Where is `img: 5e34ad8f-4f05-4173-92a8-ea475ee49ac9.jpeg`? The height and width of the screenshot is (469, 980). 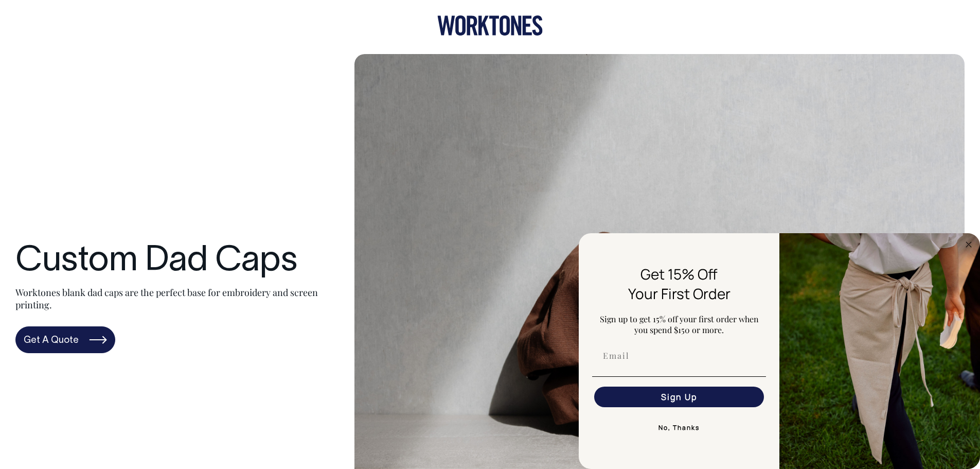 img: 5e34ad8f-4f05-4173-92a8-ea475ee49ac9.jpeg is located at coordinates (880, 351).